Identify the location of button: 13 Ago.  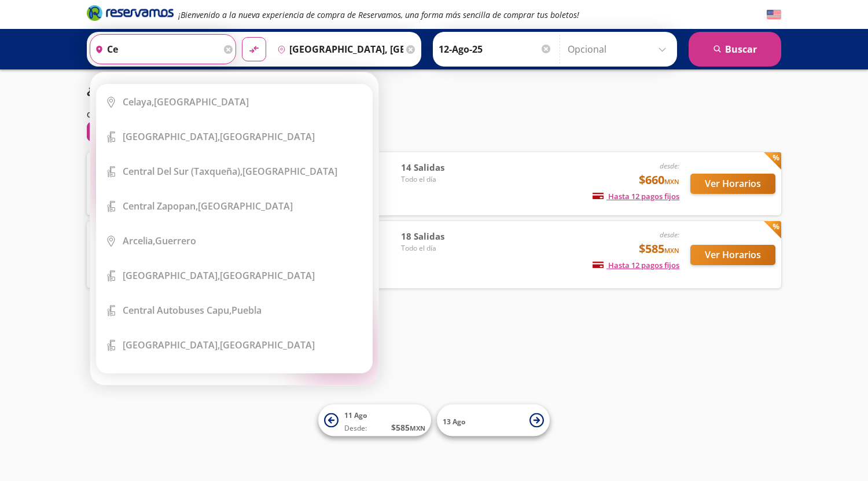
(493, 420).